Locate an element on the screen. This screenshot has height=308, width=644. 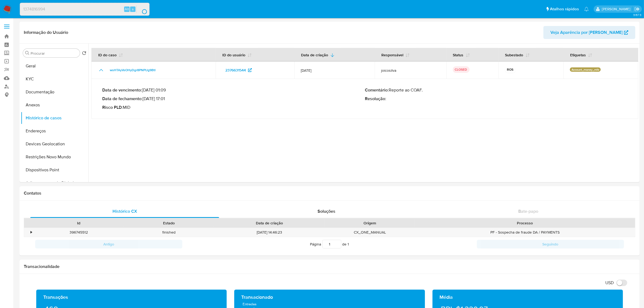
input: Pesquise usuários ou casos... is located at coordinates (84, 9).